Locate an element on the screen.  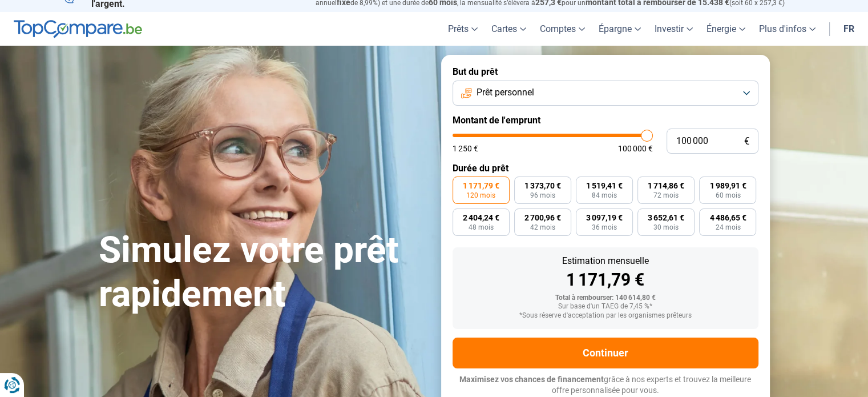
a: Comptes is located at coordinates (562, 29).